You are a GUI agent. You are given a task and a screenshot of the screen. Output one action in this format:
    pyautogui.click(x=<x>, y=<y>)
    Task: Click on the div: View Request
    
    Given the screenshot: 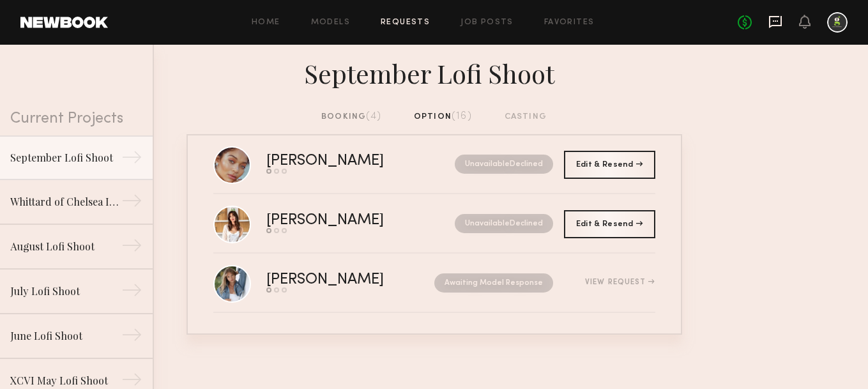 What is the action you would take?
    pyautogui.click(x=620, y=283)
    